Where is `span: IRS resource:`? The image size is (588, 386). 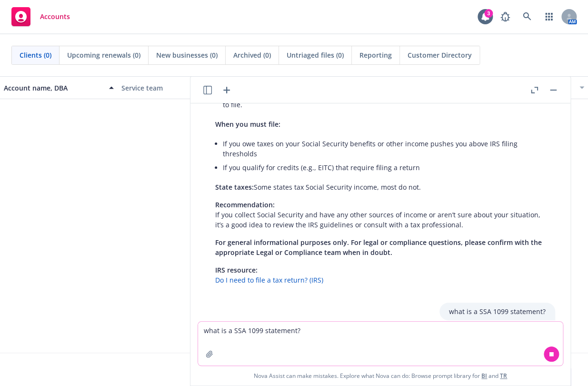 span: IRS resource: is located at coordinates (236, 269).